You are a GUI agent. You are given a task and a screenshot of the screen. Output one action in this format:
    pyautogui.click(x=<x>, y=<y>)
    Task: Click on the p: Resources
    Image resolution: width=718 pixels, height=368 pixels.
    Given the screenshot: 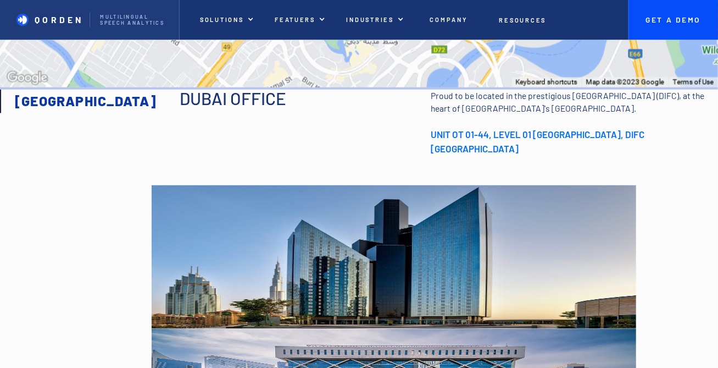 What is the action you would take?
    pyautogui.click(x=523, y=20)
    